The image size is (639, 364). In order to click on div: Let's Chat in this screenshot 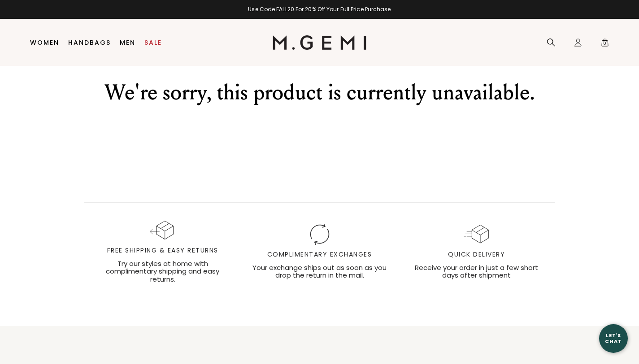, I will do `click(613, 338)`.